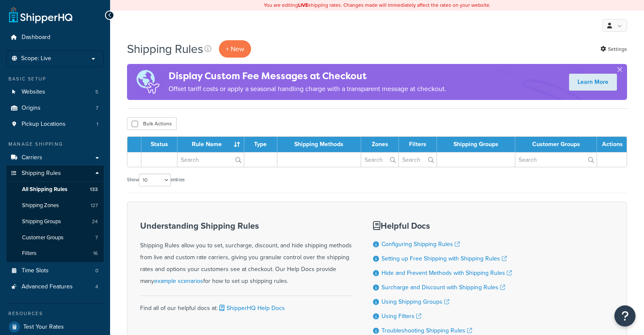  What do you see at coordinates (55, 144) in the screenshot?
I see `div: Manage Shipping` at bounding box center [55, 144].